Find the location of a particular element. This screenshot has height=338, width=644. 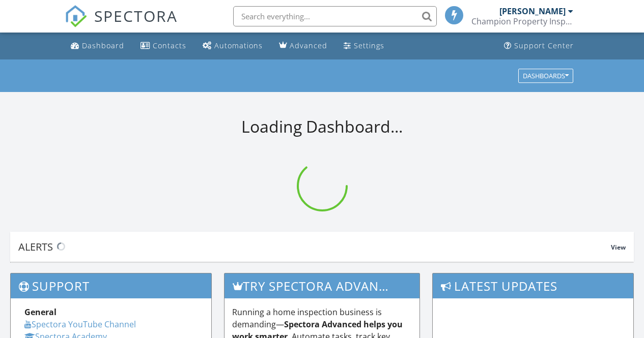

div: Contacts is located at coordinates (169, 45).